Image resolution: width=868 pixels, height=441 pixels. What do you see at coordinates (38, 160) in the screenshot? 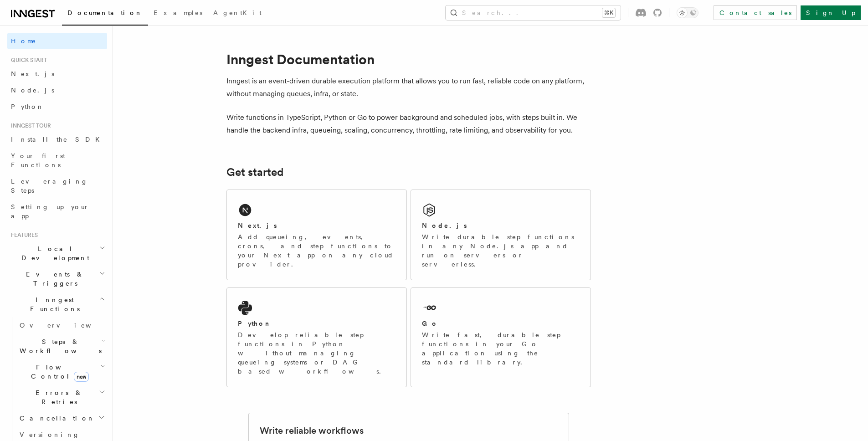
I see `span: Your first Functions` at bounding box center [38, 160].